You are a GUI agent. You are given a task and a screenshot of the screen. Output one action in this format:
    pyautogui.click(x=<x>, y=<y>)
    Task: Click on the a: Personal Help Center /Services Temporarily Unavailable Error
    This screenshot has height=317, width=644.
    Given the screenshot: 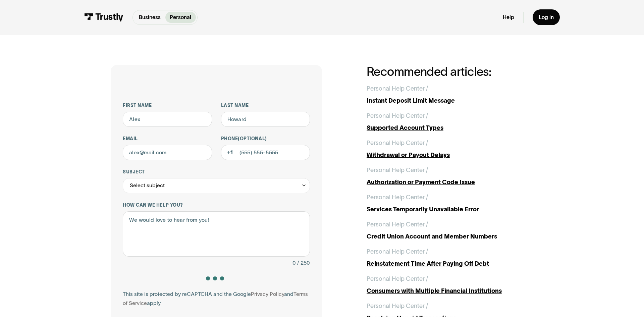 What is the action you would take?
    pyautogui.click(x=450, y=203)
    